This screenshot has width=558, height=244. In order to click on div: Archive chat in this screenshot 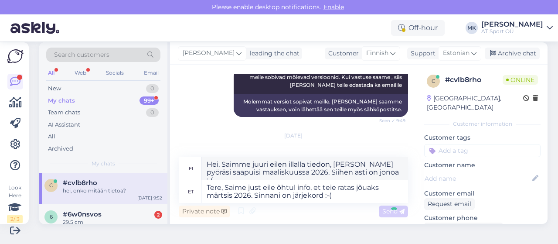, I will do `click(512, 53)`.